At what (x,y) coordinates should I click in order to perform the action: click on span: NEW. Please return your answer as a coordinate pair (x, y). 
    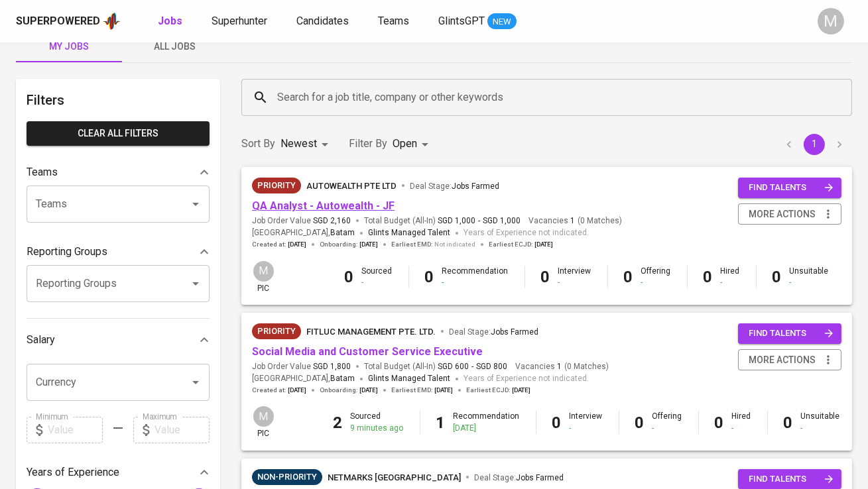
    Looking at the image, I should click on (502, 22).